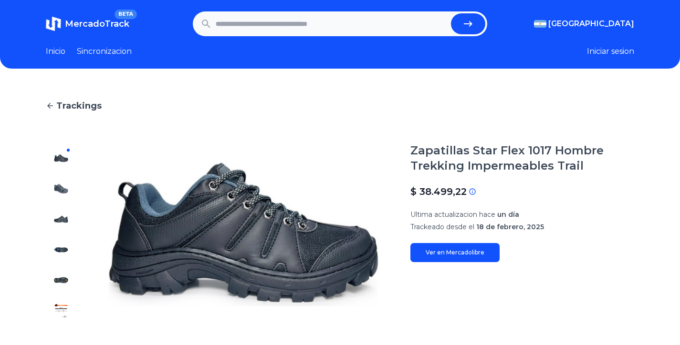  Describe the element at coordinates (442, 227) in the screenshot. I see `span: Trackeado desde el` at that location.